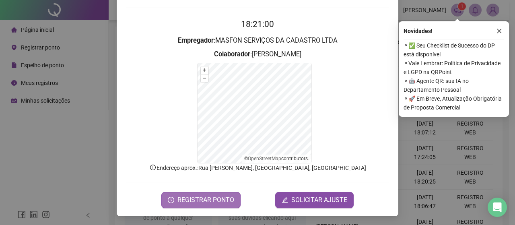 The width and height of the screenshot is (515, 225). I want to click on time: 18:21:00, so click(257, 24).